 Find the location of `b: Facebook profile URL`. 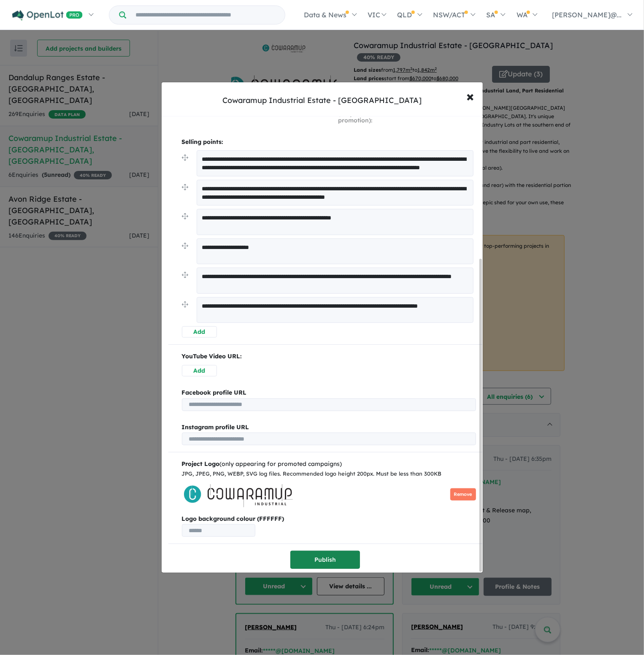

b: Facebook profile URL is located at coordinates (214, 392).